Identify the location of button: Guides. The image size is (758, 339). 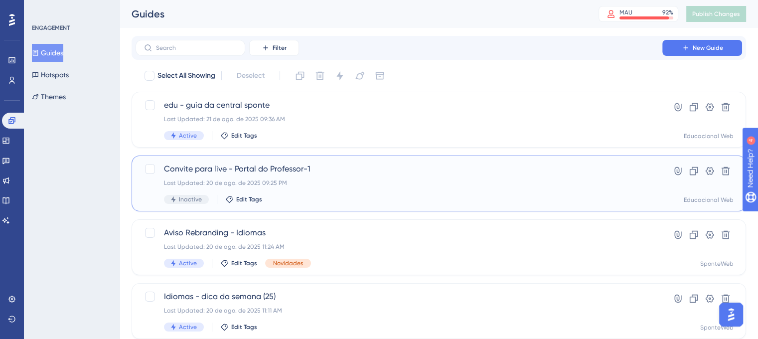
(47, 53).